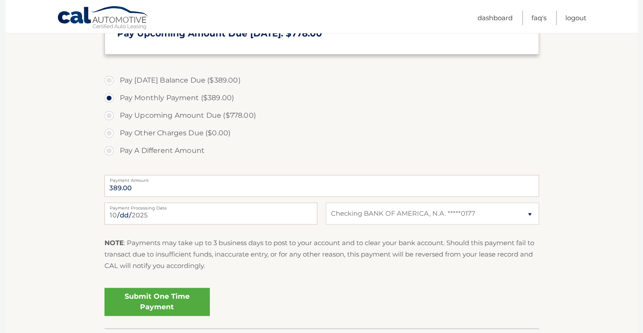 The image size is (643, 333). Describe the element at coordinates (211, 213) in the screenshot. I see `input: Payment Date` at that location.